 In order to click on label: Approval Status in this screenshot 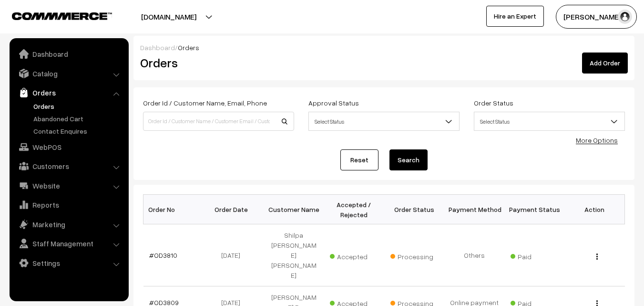, I will do `click(333, 103)`.